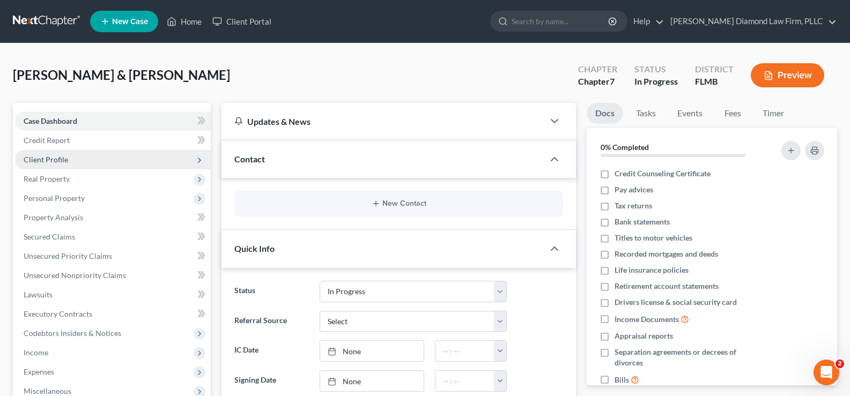 The width and height of the screenshot is (850, 396). Describe the element at coordinates (689, 113) in the screenshot. I see `a: Events` at that location.